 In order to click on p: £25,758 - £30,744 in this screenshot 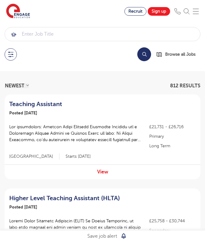, I will do `click(173, 220)`.